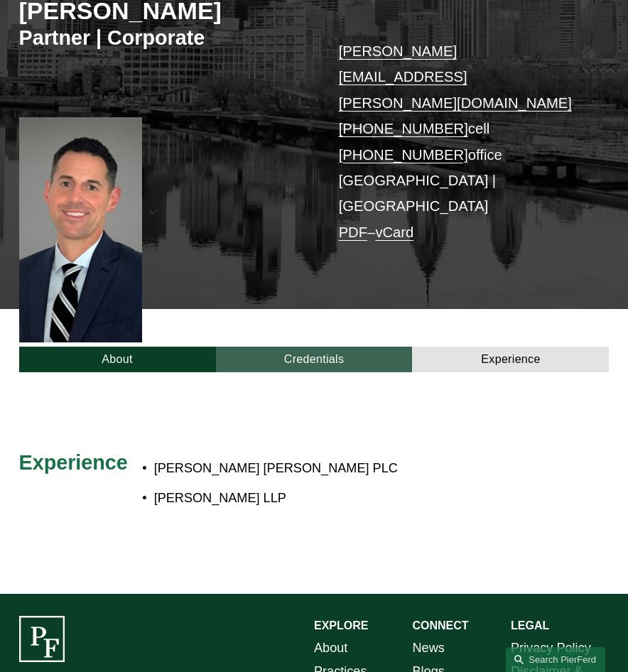 The height and width of the screenshot is (672, 628). What do you see at coordinates (167, 39) in the screenshot?
I see `h3: Partner | Corporate` at bounding box center [167, 39].